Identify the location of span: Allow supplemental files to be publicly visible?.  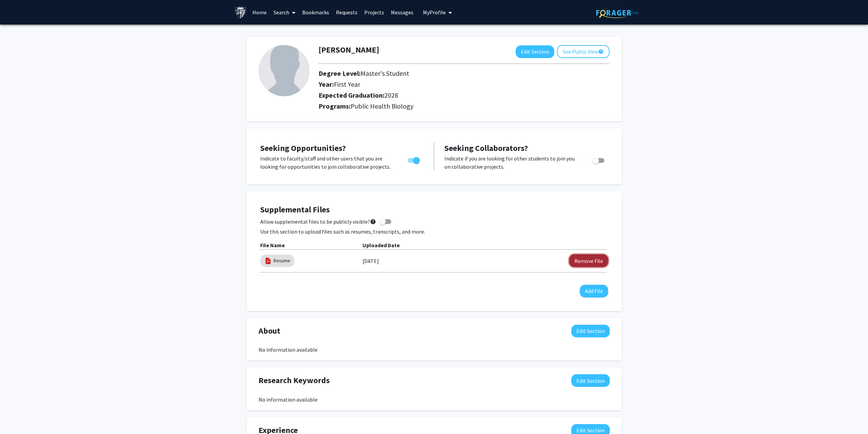
(318, 221).